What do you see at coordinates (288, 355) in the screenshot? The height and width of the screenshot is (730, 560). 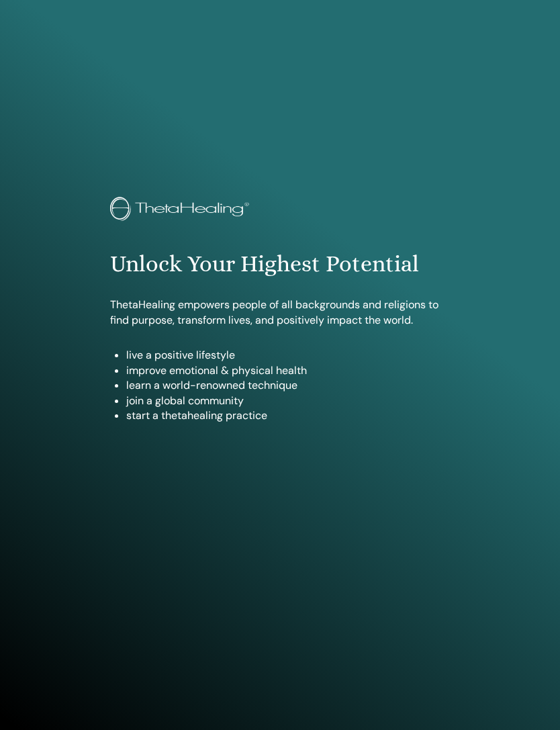 I see `li: live a positive lifestyle` at bounding box center [288, 355].